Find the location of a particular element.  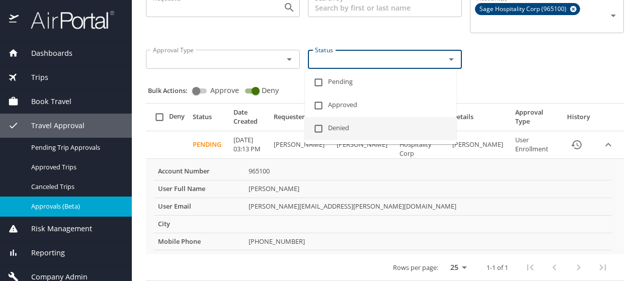

td: 965100 is located at coordinates (428, 172).